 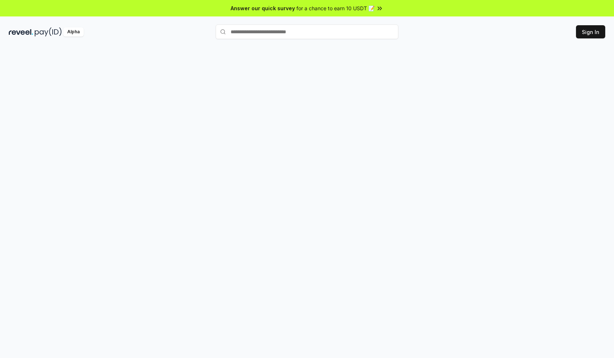 I want to click on button: Sign In, so click(x=590, y=32).